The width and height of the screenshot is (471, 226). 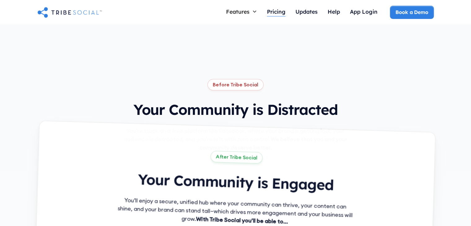 What do you see at coordinates (236, 157) in the screenshot?
I see `div: After Tribe Social` at bounding box center [236, 157].